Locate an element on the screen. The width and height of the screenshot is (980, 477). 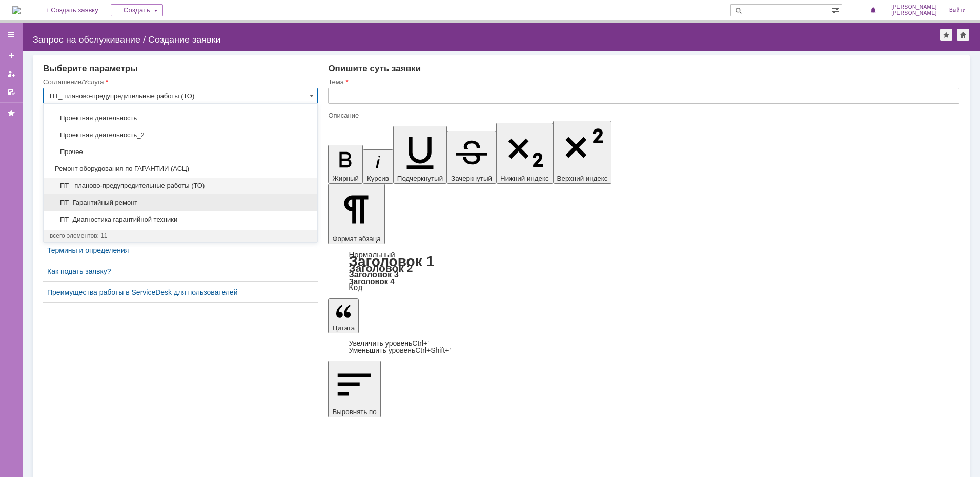
span: Расширенный поиск is located at coordinates (836, 9).